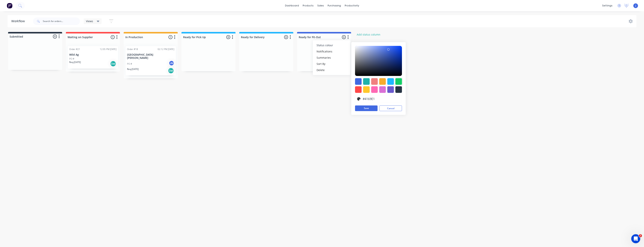  What do you see at coordinates (366, 82) in the screenshot?
I see `div: #20b2aa` at bounding box center [366, 82].